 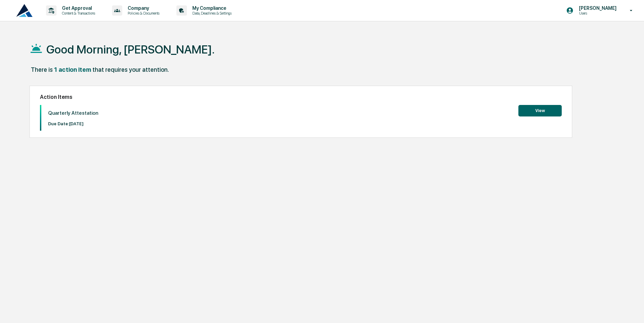 I want to click on div: There is, so click(x=41, y=69).